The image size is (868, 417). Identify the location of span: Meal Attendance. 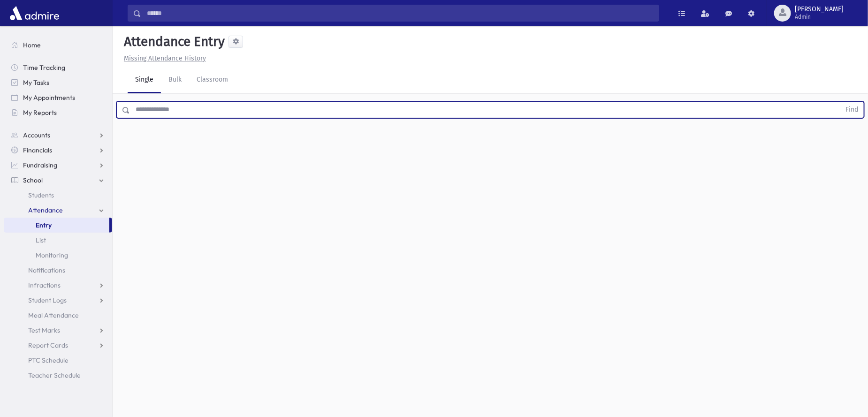
(54, 315).